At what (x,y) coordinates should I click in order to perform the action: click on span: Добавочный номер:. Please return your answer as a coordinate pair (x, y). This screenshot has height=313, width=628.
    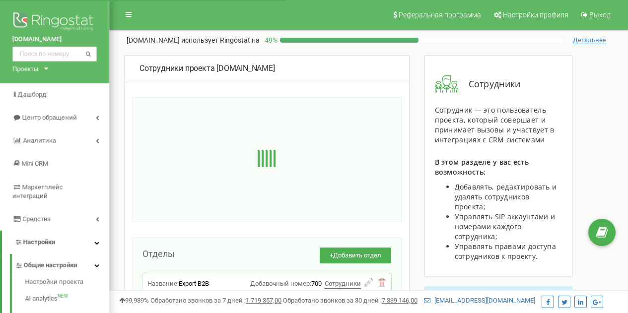
    Looking at the image, I should click on (280, 283).